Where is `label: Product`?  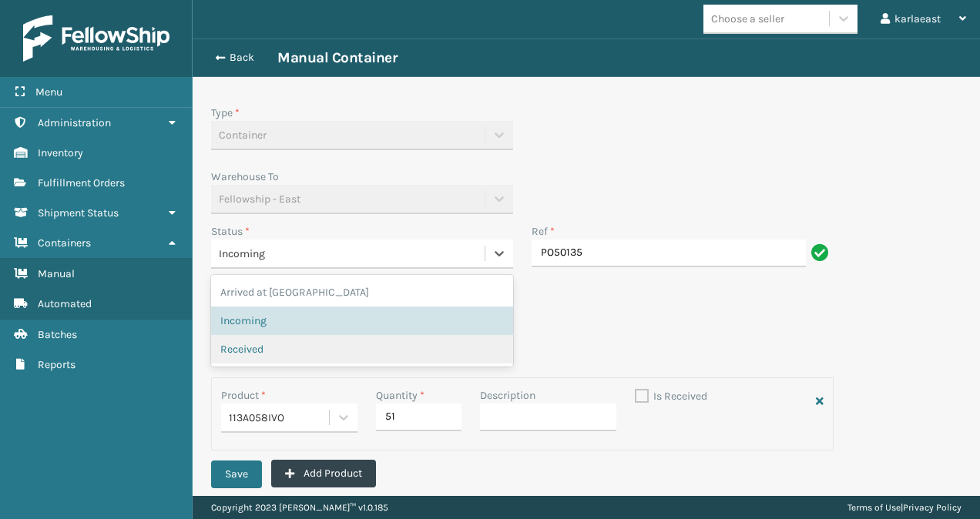
label: Product is located at coordinates (244, 395).